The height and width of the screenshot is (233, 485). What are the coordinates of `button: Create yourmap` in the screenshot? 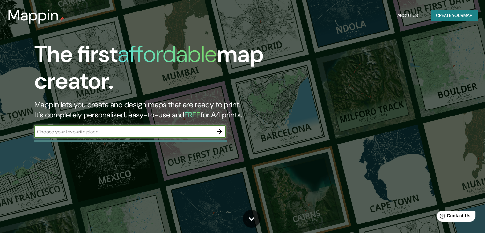 It's located at (454, 15).